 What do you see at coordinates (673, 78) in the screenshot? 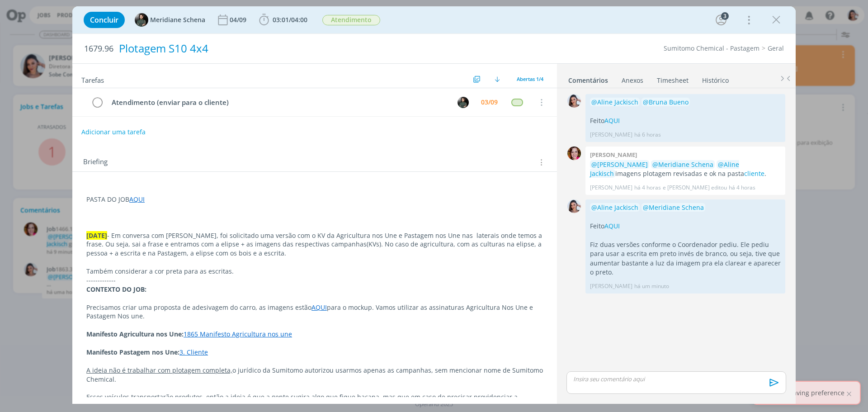
I see `a: Timesheet` at bounding box center [673, 78].